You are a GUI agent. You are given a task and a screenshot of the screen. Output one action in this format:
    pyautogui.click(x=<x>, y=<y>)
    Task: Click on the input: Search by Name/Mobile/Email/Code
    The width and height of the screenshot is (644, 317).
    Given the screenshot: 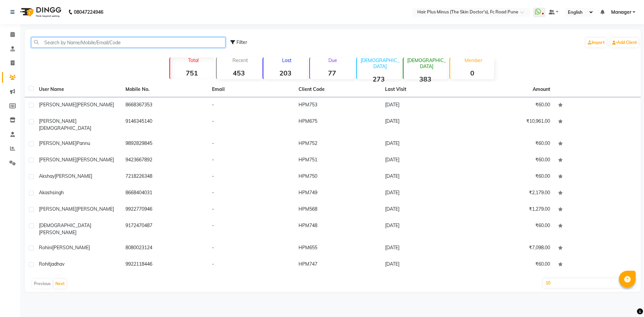 What is the action you would take?
    pyautogui.click(x=128, y=43)
    